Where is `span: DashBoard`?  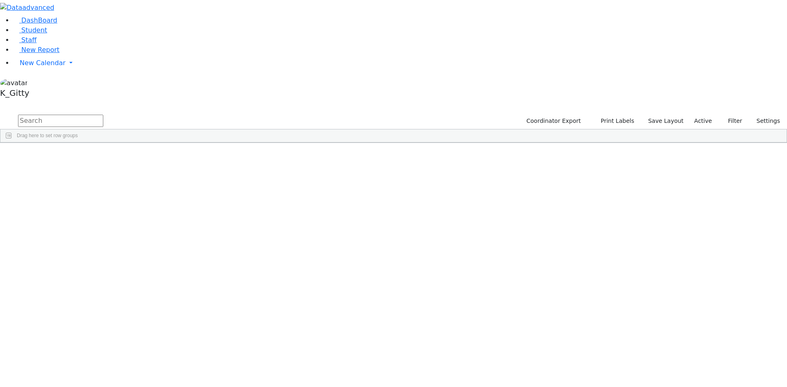 span: DashBoard is located at coordinates (39, 20).